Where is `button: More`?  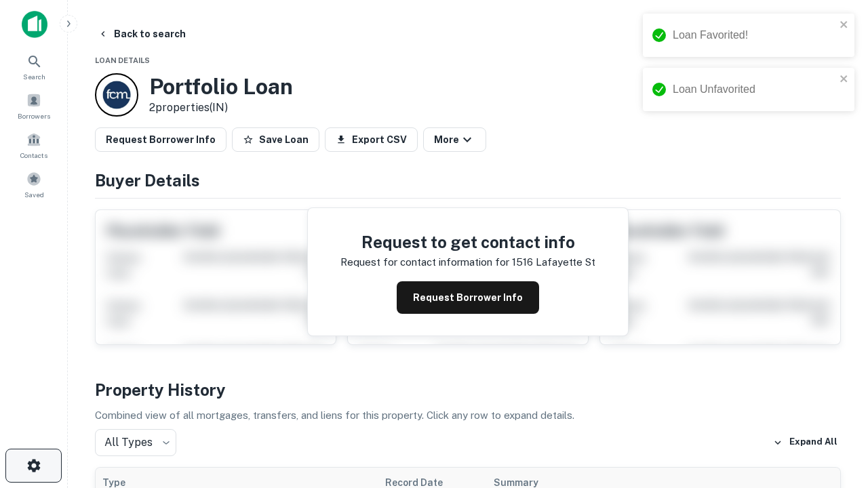 button: More is located at coordinates (455, 140).